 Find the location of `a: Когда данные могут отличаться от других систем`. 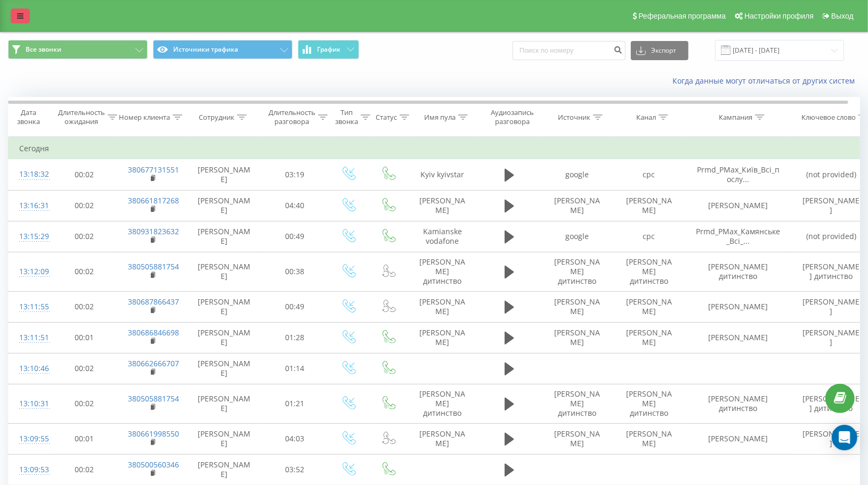

a: Когда данные могут отличаться от других систем is located at coordinates (766, 80).